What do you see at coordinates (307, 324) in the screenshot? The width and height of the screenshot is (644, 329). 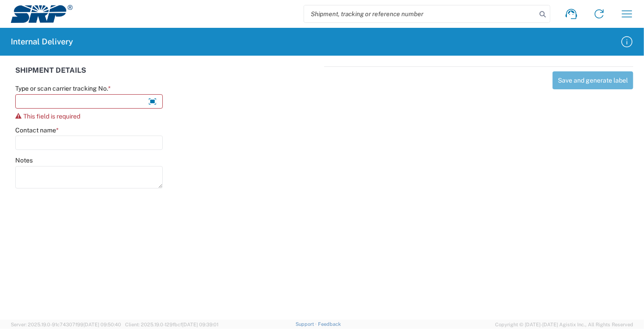 I see `a: Support` at bounding box center [307, 324].